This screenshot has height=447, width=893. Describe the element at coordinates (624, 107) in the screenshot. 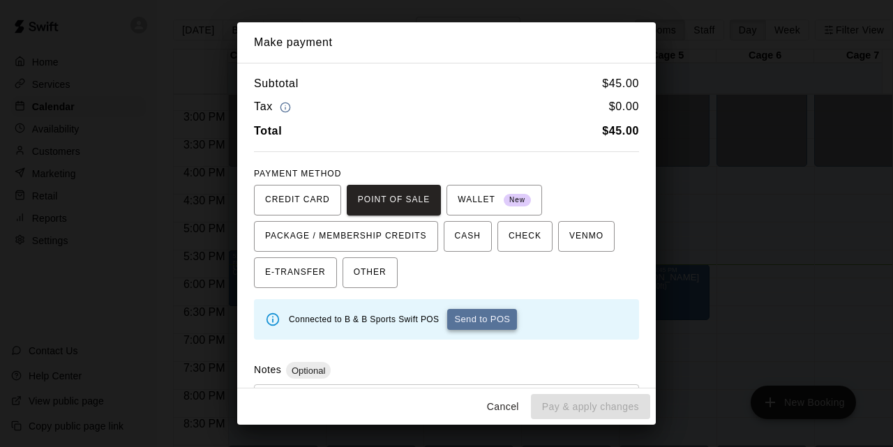

I see `h6: $ 0.00` at that location.